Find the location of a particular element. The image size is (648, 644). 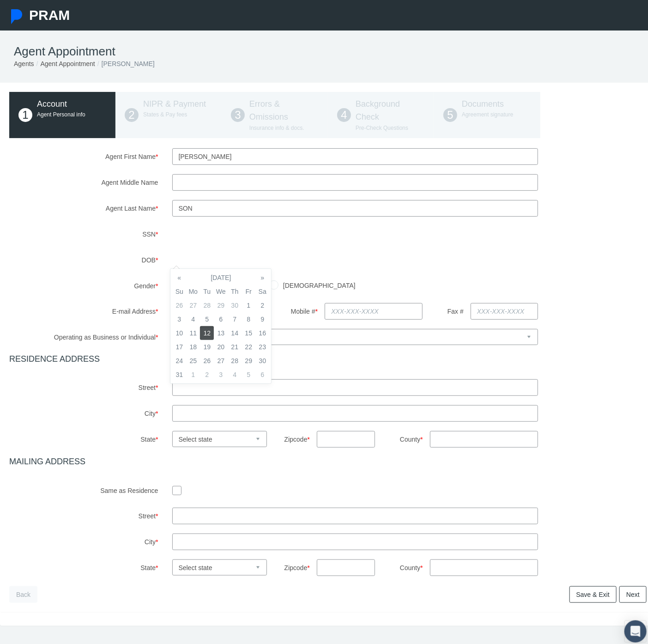

td: 17 is located at coordinates (179, 347).